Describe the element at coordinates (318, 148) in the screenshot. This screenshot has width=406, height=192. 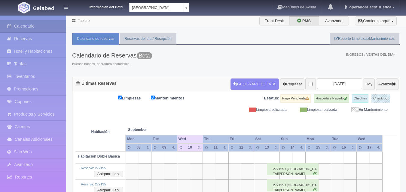
I see `div: 15` at that location.